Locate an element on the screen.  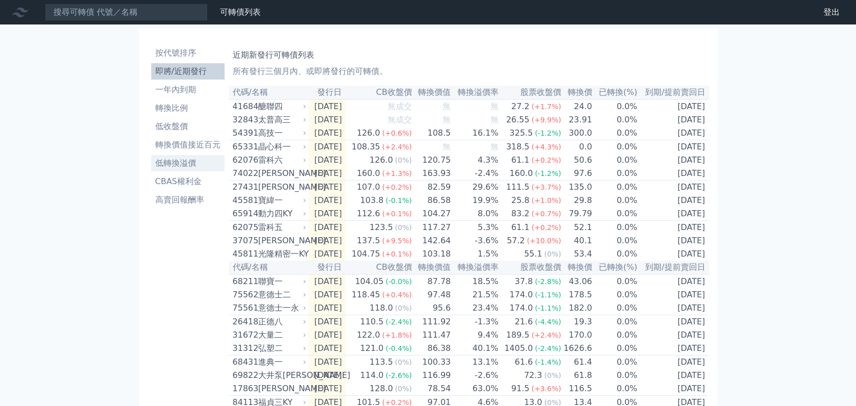
td: 1.5% is located at coordinates (475, 254).